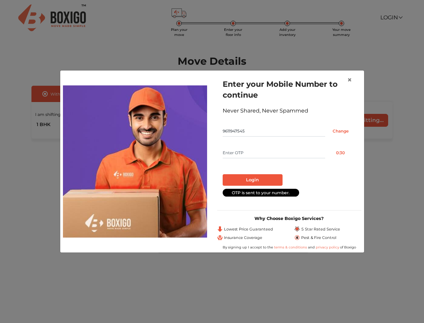 This screenshot has height=323, width=424. Describe the element at coordinates (135, 161) in the screenshot. I see `img: relocation-img` at that location.